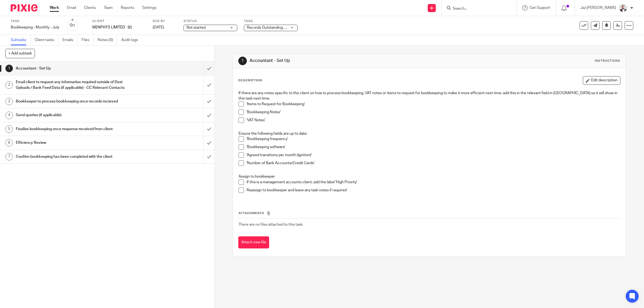 This screenshot has width=644, height=308. Describe the element at coordinates (429, 96) in the screenshot. I see `p: If there are any notes specific to the client on how to process bookkeeping, VAT notes or items t...` at that location.